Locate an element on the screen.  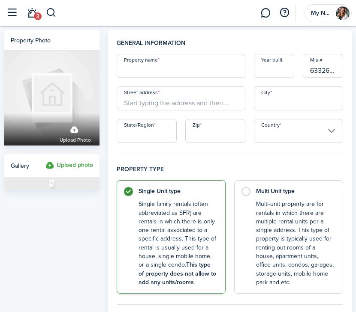
a: Messaging is located at coordinates (265, 13).